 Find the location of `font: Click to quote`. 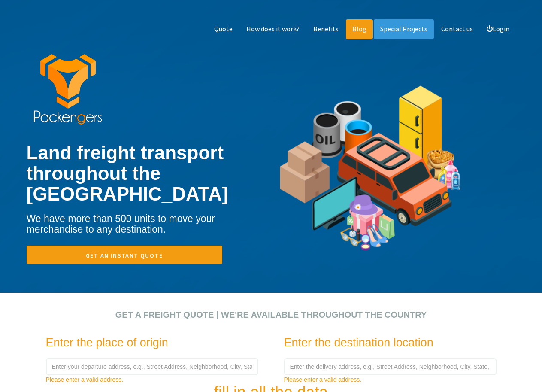

font: Click to quote is located at coordinates (24, 297).